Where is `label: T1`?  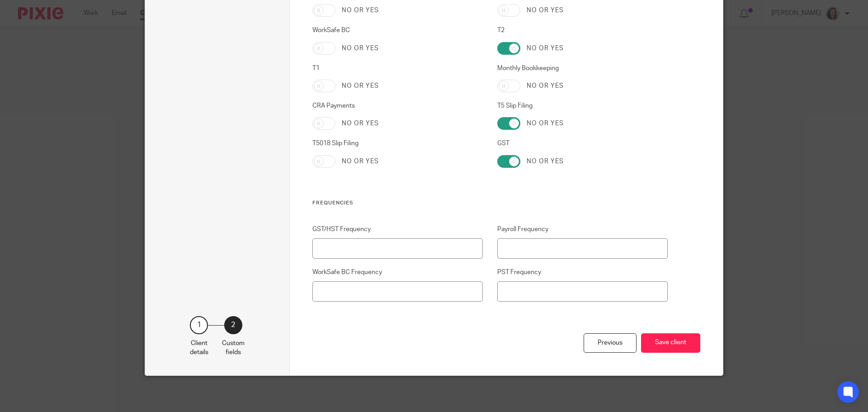 label: T1 is located at coordinates (398, 68).